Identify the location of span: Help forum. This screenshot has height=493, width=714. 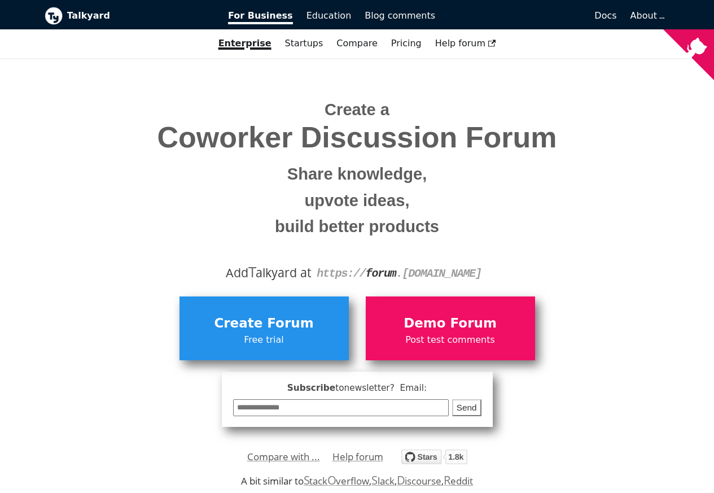
(465, 43).